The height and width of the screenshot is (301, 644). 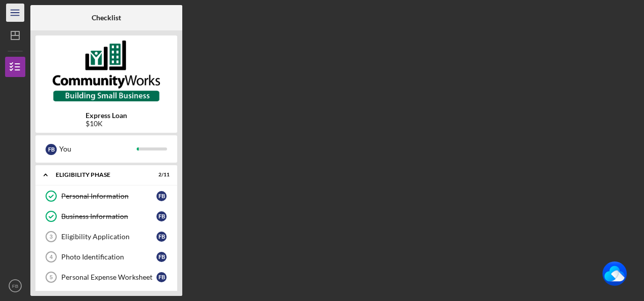 I want to click on div: Eligibility Application, so click(x=109, y=237).